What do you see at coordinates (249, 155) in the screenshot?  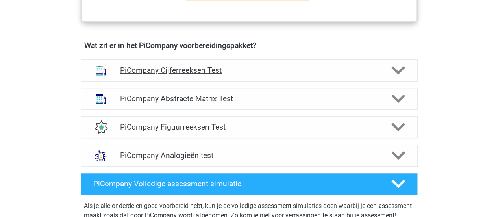 I see `h4: PiCompany Analogieën test` at bounding box center [249, 155].